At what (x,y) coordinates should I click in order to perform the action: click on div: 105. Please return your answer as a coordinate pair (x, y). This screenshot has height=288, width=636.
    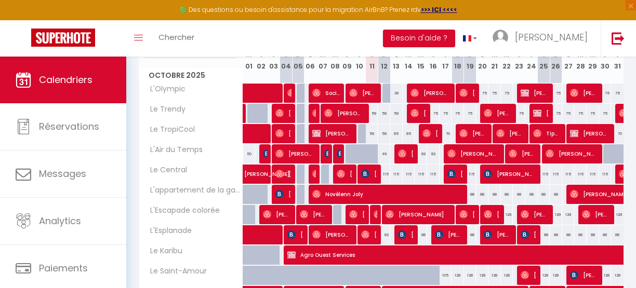
    Looking at the image, I should click on (446, 275).